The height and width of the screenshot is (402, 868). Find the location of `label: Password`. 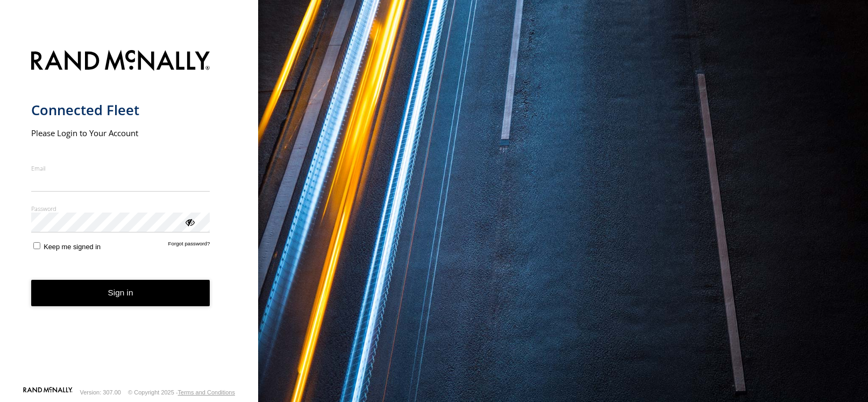

label: Password is located at coordinates (120, 208).